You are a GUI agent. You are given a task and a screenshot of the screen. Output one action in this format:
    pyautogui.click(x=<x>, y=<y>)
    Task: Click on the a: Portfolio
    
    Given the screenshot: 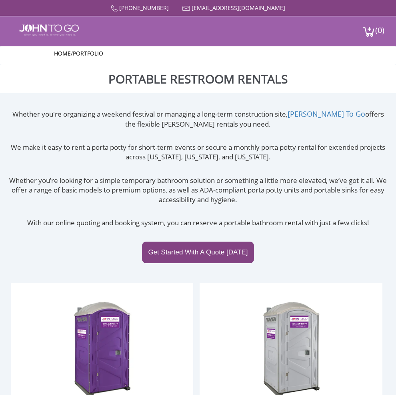 What is the action you would take?
    pyautogui.click(x=88, y=53)
    